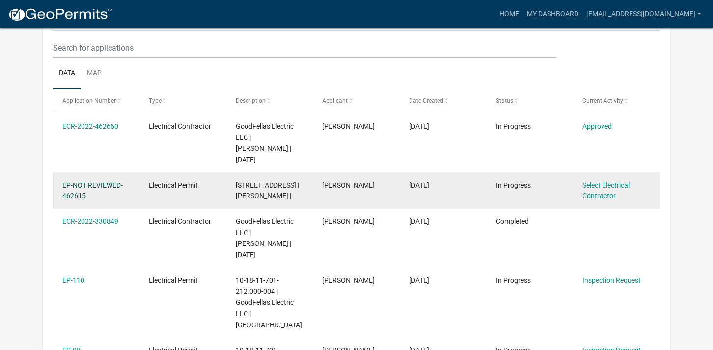 The image size is (713, 350). I want to click on span: 11/01/2024, so click(419, 222).